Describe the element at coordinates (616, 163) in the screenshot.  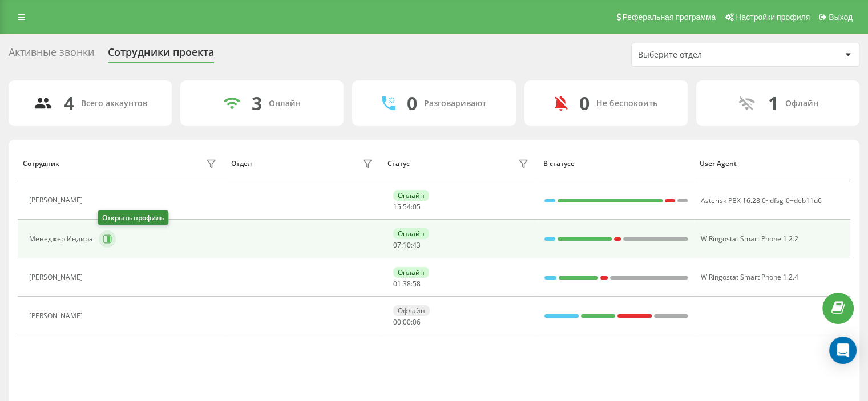
I see `div: В статусе` at that location.